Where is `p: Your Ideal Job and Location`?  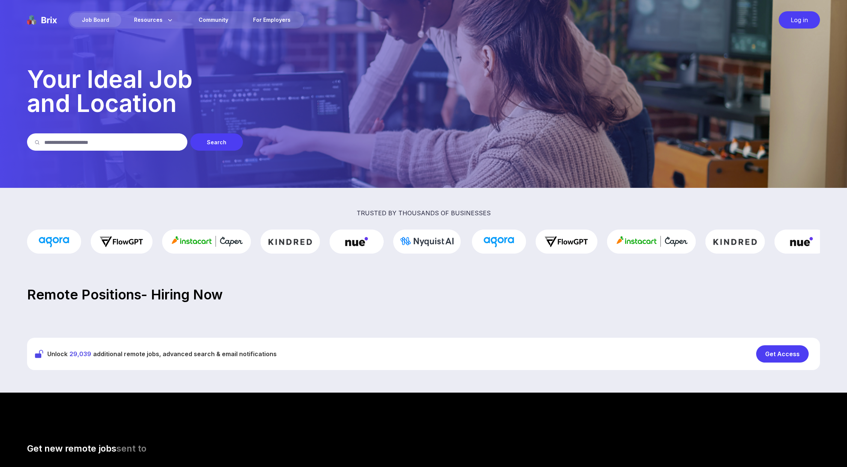
p: Your Ideal Job and Location is located at coordinates (424, 91).